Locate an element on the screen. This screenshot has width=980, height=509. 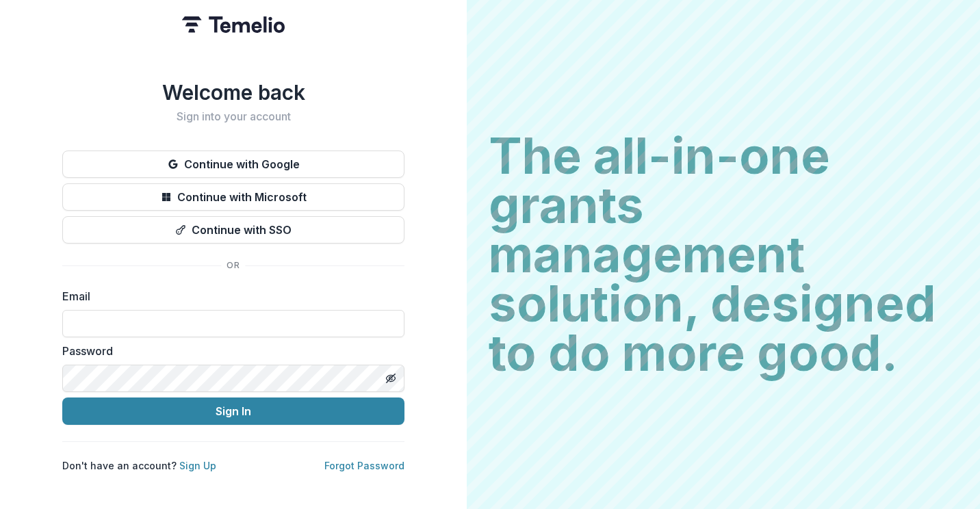
a: Forgot Password is located at coordinates (364, 465).